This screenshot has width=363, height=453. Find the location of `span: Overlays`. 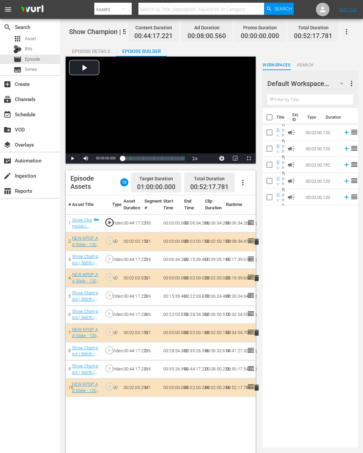

span: Overlays is located at coordinates (7, 145).